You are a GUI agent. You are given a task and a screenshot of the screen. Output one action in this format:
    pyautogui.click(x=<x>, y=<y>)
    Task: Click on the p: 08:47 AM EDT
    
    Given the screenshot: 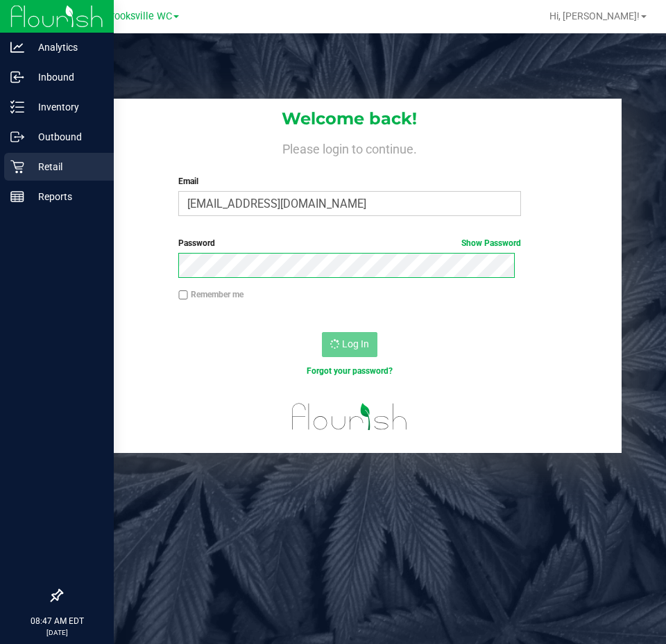 What is the action you would take?
    pyautogui.click(x=57, y=621)
    